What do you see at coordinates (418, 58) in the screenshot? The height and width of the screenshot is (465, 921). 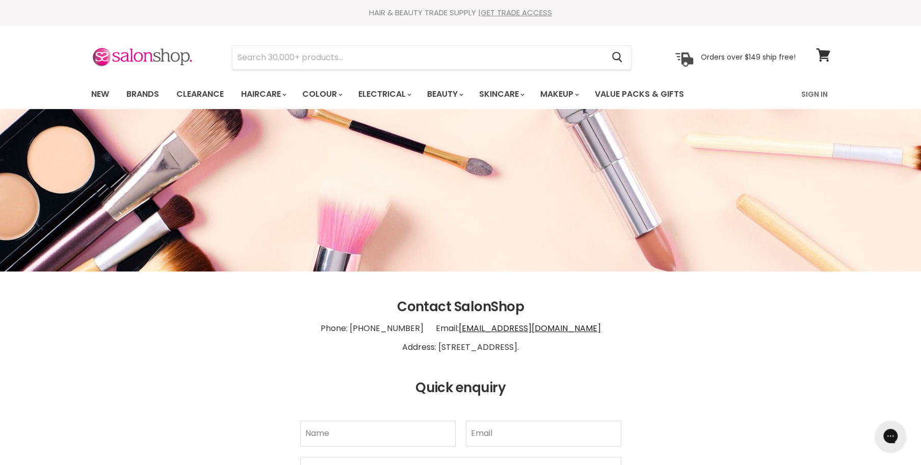 I see `input: Search` at bounding box center [418, 58].